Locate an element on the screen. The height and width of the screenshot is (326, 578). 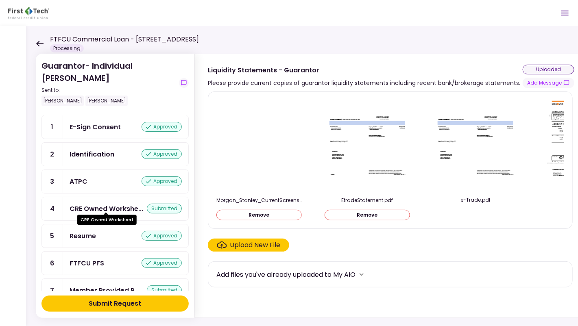
div: 2 is located at coordinates (52, 154).